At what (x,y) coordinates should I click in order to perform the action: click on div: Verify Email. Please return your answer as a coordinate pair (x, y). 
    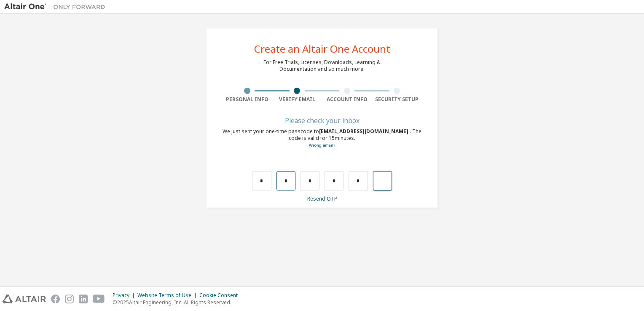
    Looking at the image, I should click on (297, 99).